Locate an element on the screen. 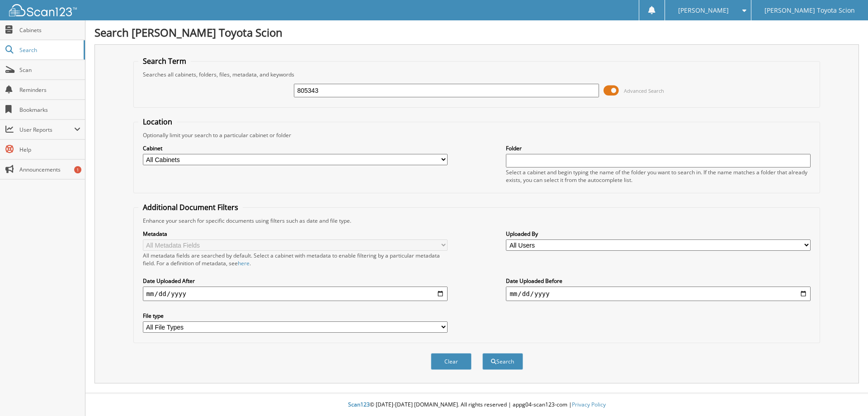  div: All metadata fields are searched by default. Select a cabinet with metadata to enable filtering b... is located at coordinates (295, 259).